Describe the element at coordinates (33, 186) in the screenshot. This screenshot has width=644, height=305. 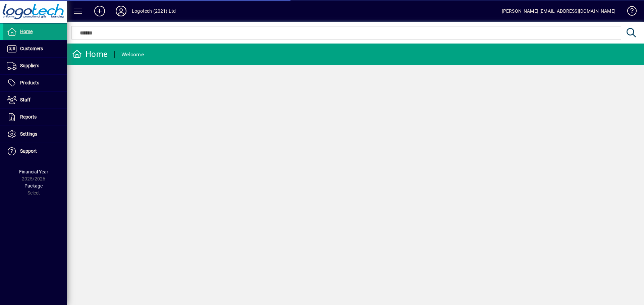
I see `span: Package` at that location.